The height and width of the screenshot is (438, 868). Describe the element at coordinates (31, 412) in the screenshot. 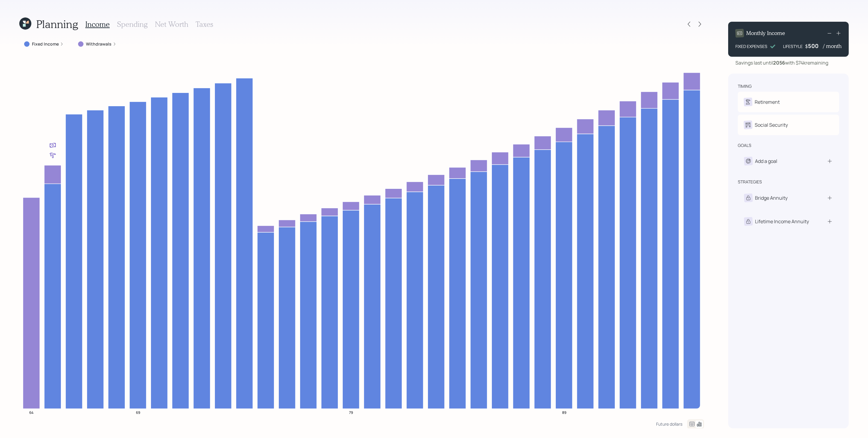

I see `tspan: 64` at that location.